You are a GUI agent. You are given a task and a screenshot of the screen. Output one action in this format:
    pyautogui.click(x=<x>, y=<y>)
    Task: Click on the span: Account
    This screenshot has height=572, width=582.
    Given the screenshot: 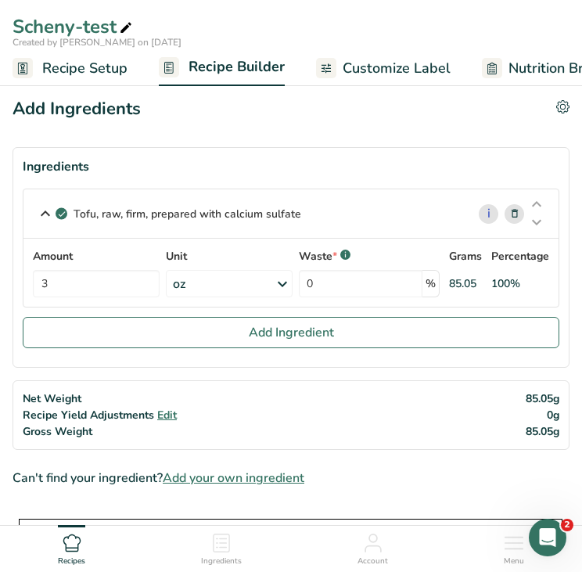 What is the action you would take?
    pyautogui.click(x=372, y=561)
    